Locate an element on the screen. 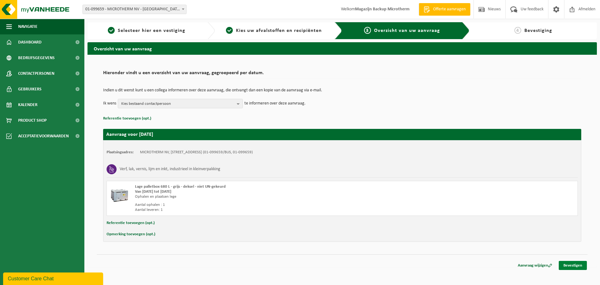 This screenshot has width=600, height=285. div: Customer Care Chat is located at coordinates (50, 7).